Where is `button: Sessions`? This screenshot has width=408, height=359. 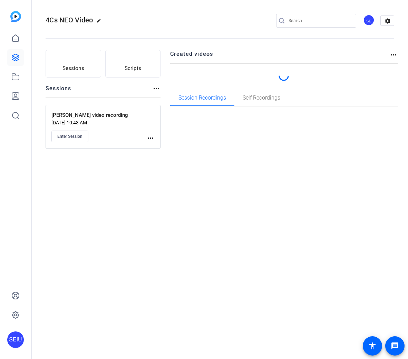 button: Sessions is located at coordinates (73, 64).